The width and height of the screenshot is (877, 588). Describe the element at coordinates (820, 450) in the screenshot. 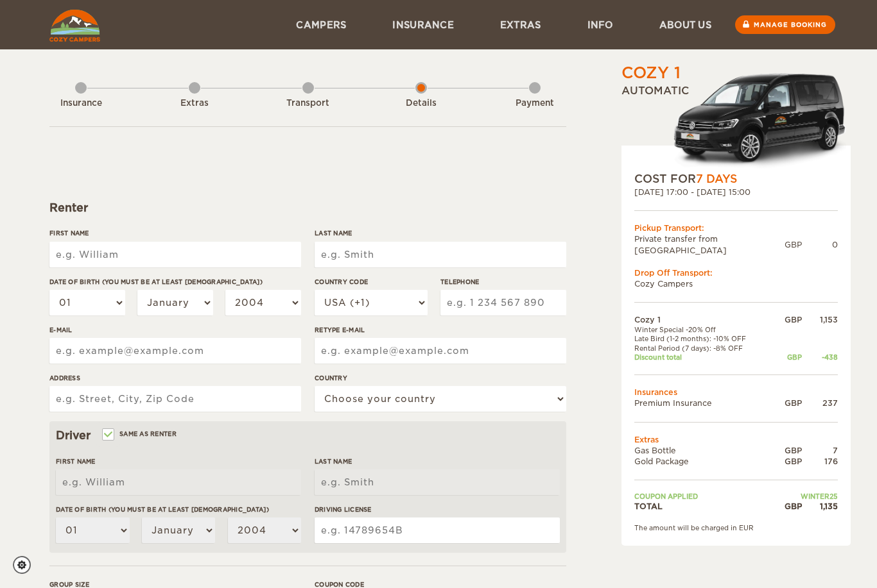

I see `div: 7` at that location.